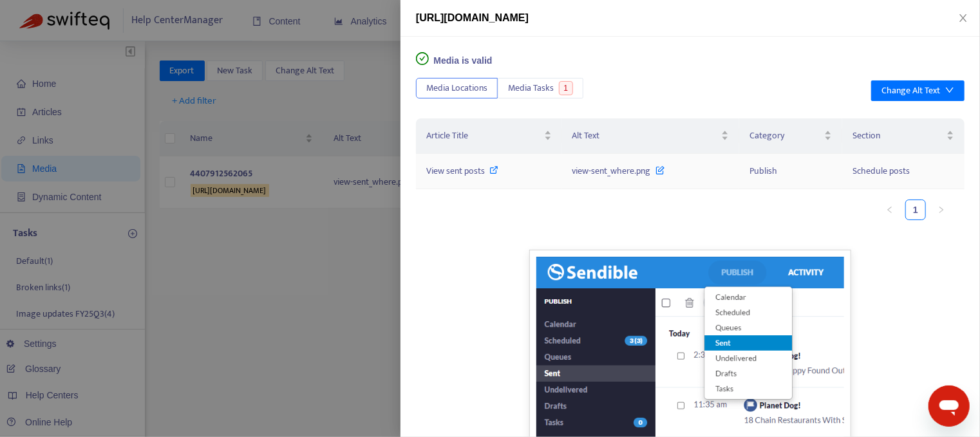  I want to click on span: left, so click(890, 210).